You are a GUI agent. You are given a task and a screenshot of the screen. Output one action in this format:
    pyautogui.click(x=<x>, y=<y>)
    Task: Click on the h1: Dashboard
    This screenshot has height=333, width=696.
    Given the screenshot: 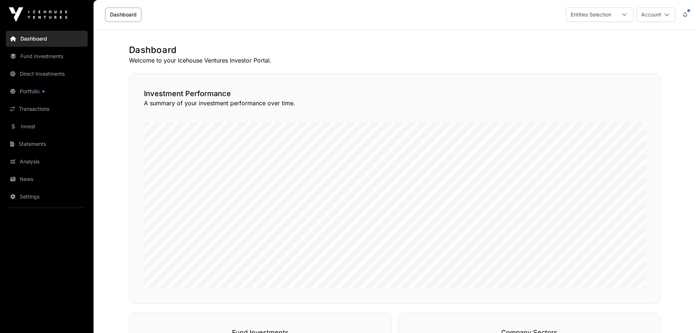 What is the action you would take?
    pyautogui.click(x=395, y=50)
    